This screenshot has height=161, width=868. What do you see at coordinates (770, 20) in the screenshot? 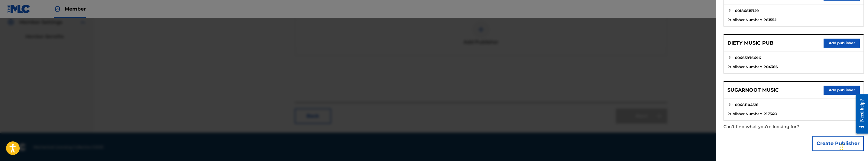
I see `strong: P81552` at bounding box center [770, 20].